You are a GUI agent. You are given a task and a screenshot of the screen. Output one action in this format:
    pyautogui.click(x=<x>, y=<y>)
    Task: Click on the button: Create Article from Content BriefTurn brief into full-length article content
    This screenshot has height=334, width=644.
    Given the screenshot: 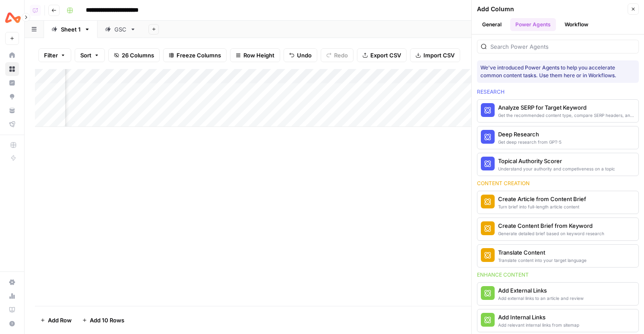 What is the action you would take?
    pyautogui.click(x=557, y=202)
    